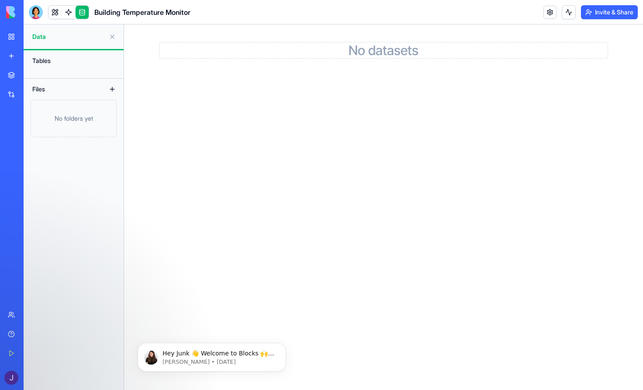  Describe the element at coordinates (33, 12) in the screenshot. I see `img: logo` at that location.